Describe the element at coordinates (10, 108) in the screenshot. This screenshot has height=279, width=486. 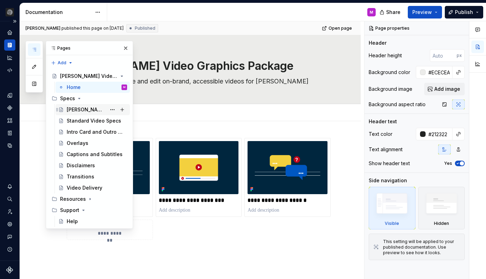
I see `div: Components` at that location.